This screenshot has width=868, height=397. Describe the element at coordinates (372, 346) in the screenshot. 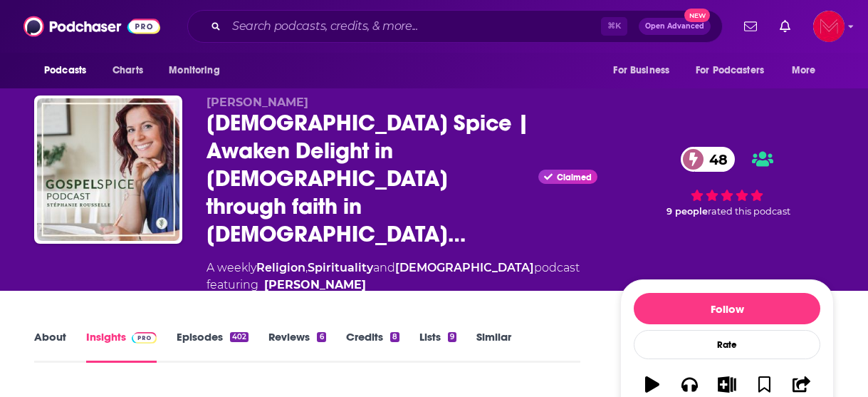

I see `a: Credits8` at that location.